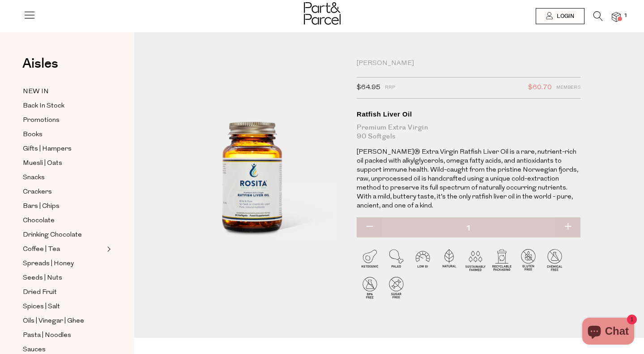 This screenshot has height=354, width=644. Describe the element at coordinates (555, 259) in the screenshot. I see `img: P_P-ICONS-Live_Bec_V11_Chemical_Free.svg` at that location.